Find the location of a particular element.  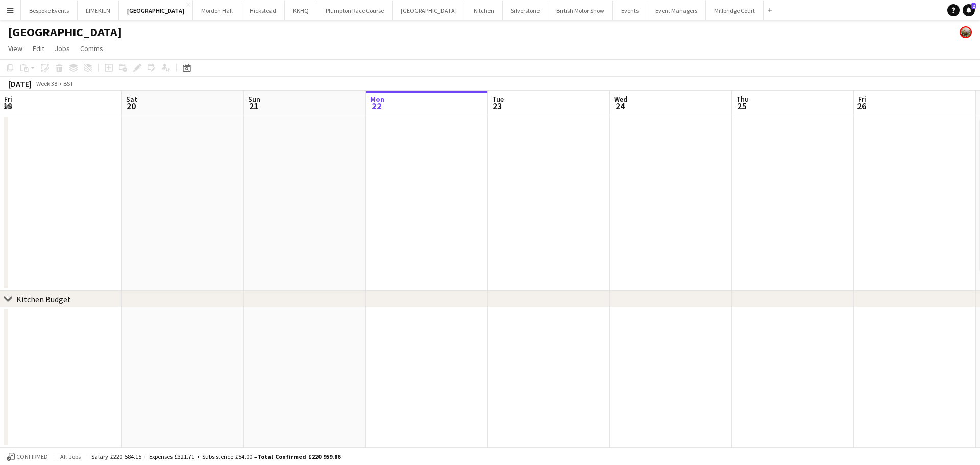

span: Edit is located at coordinates (38, 49).